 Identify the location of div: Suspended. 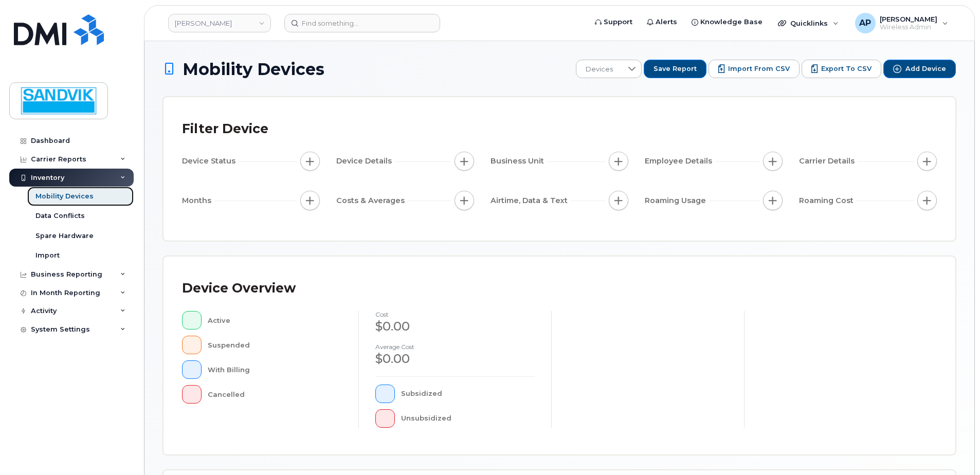
(275, 345).